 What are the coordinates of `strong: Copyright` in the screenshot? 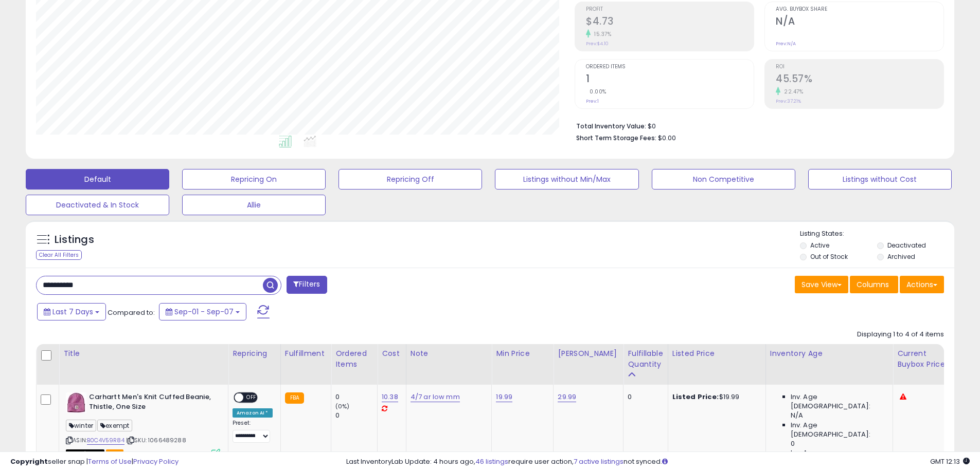 It's located at (29, 461).